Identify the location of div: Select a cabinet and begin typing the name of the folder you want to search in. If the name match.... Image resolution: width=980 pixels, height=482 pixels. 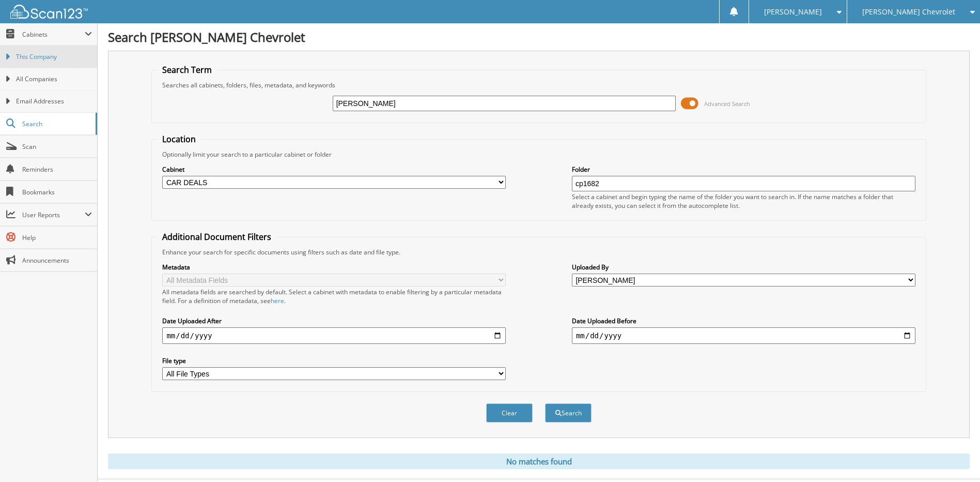
(743, 201).